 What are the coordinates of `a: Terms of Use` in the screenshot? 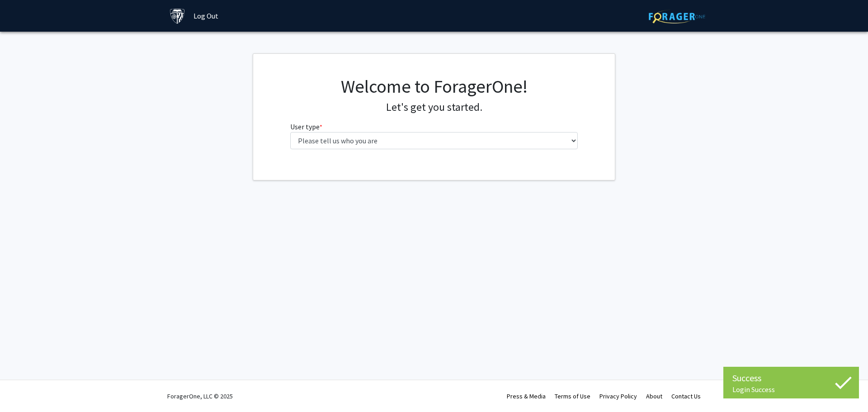 It's located at (573, 396).